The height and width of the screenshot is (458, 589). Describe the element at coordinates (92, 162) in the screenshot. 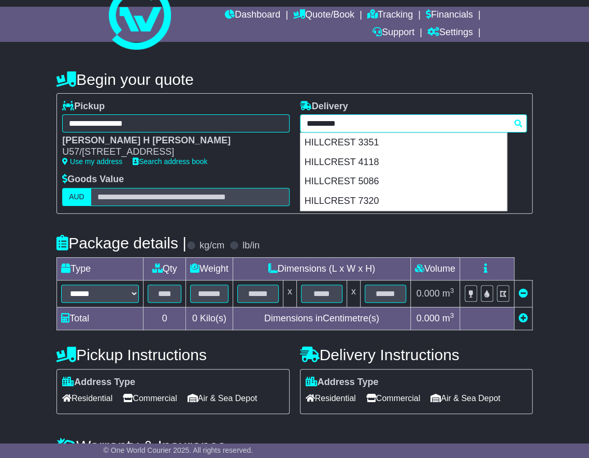

I see `a: Use my address` at that location.